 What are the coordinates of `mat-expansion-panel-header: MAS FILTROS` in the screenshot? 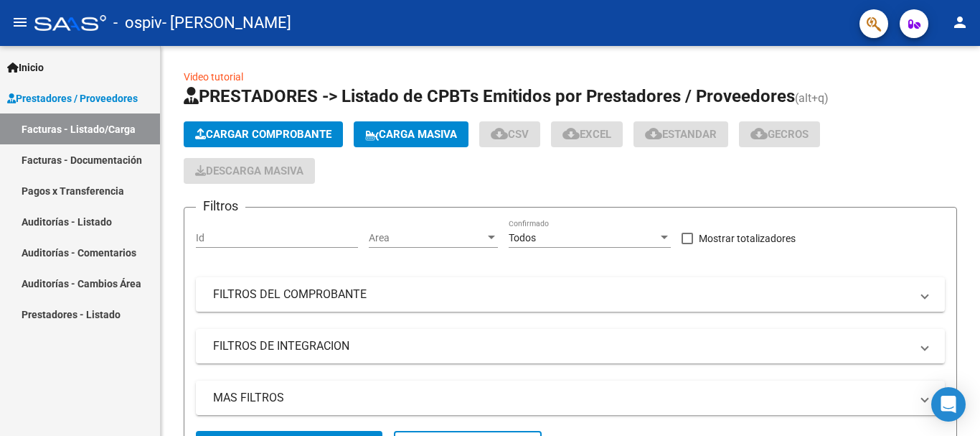 It's located at (570, 398).